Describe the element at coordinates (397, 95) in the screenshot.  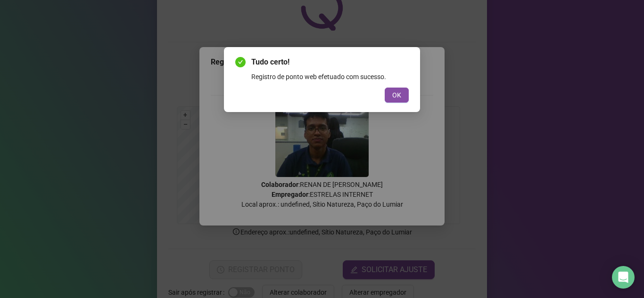
I see `span: OK` at that location.